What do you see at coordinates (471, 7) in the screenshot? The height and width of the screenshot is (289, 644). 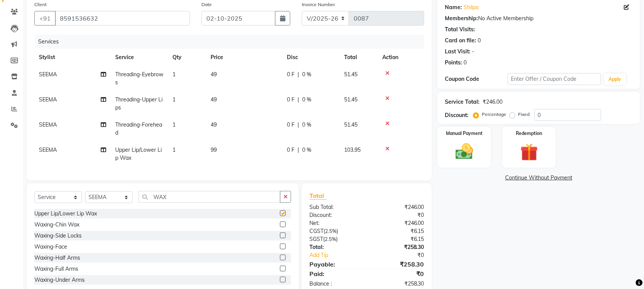 I see `a: Shilpa` at bounding box center [471, 7].